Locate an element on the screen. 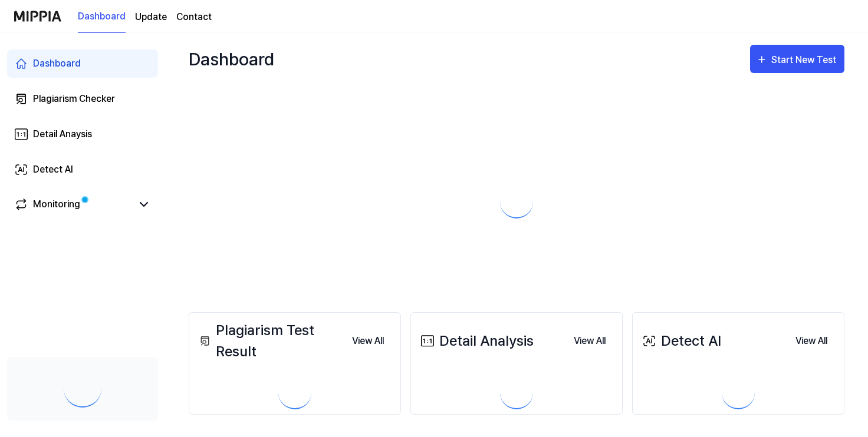 The width and height of the screenshot is (868, 437). a: Contact is located at coordinates (194, 17).